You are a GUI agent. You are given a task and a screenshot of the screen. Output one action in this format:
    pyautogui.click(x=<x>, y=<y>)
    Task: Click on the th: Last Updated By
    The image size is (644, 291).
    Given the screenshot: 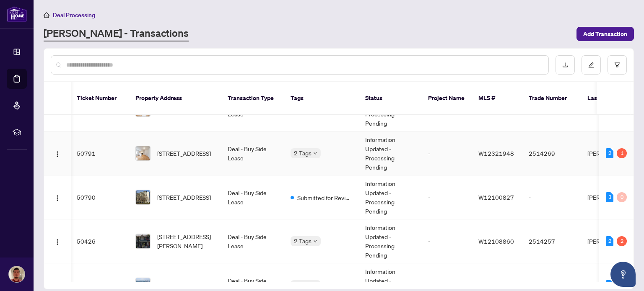 What is the action you would take?
    pyautogui.click(x=612, y=99)
    